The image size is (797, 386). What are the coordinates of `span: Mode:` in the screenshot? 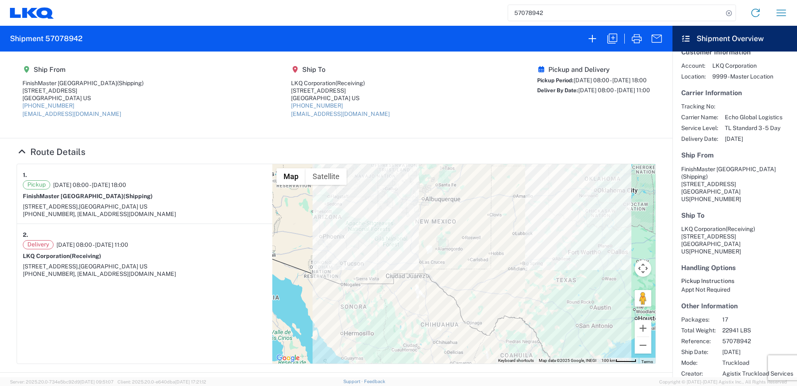 It's located at (698, 362).